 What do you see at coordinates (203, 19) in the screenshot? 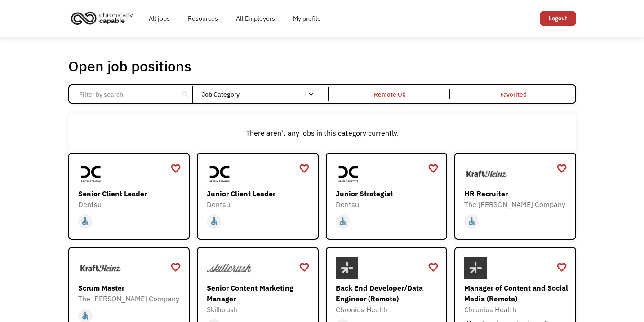
I see `a: Resources` at bounding box center [203, 19].